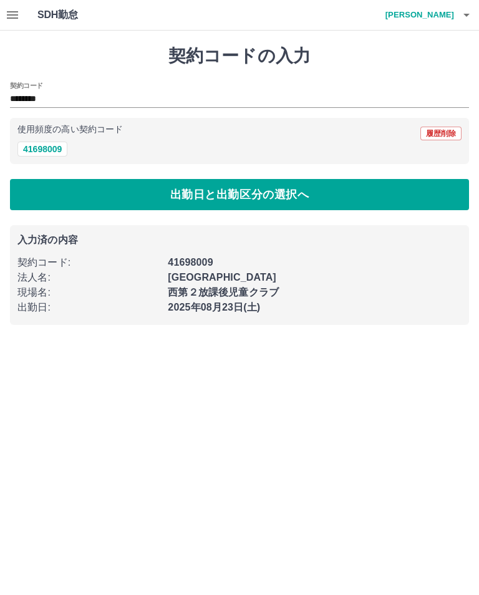 Image resolution: width=479 pixels, height=595 pixels. I want to click on h2: 契約コード, so click(26, 86).